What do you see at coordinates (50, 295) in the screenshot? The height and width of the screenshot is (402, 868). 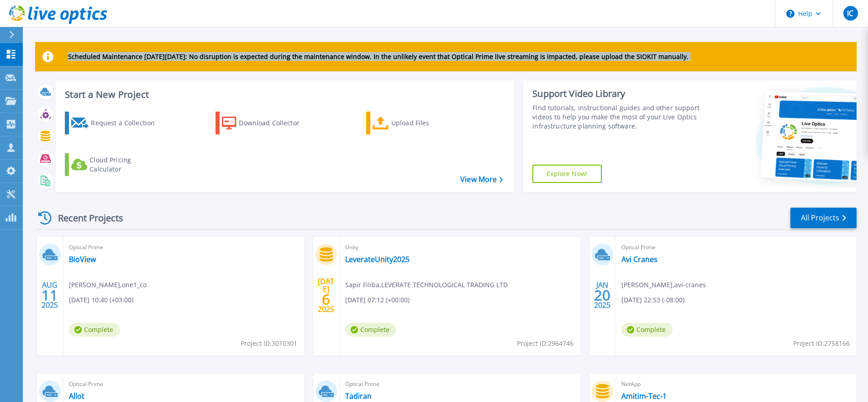 I see `span: 11` at bounding box center [50, 295].